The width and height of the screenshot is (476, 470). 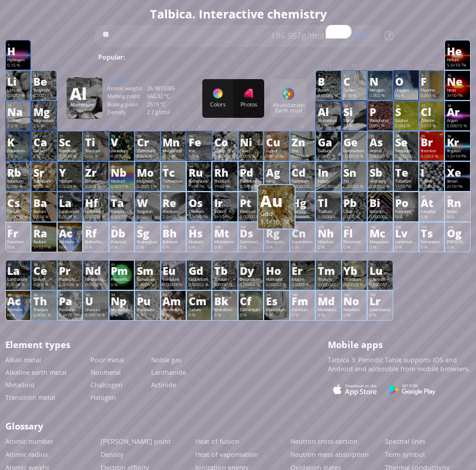 I want to click on div: 5, so click(x=328, y=76).